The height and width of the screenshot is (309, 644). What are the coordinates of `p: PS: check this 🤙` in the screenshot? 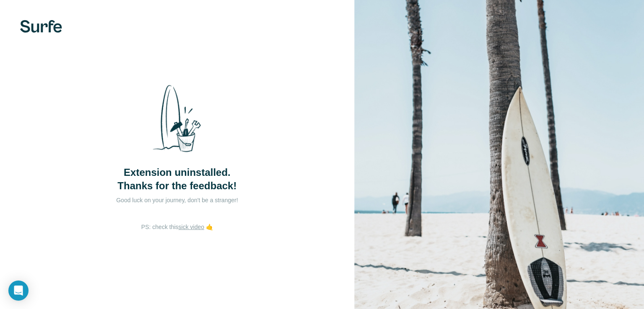 It's located at (177, 227).